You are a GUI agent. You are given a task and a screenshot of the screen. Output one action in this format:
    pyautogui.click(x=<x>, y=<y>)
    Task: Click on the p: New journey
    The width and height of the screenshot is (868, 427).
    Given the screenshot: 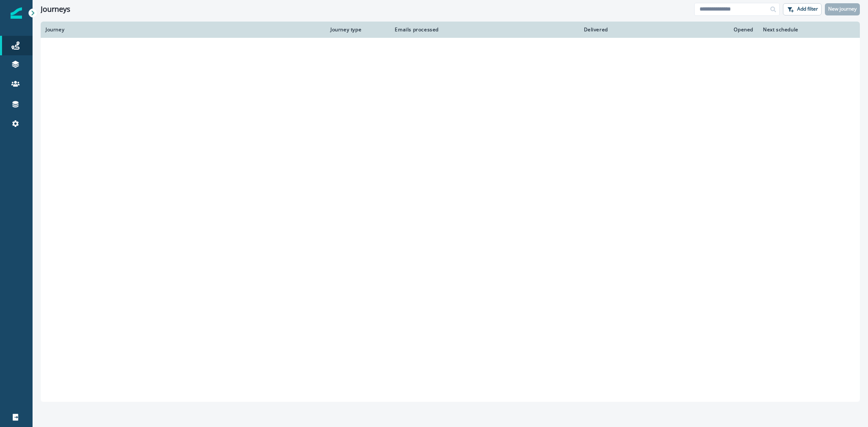 What is the action you would take?
    pyautogui.click(x=842, y=9)
    